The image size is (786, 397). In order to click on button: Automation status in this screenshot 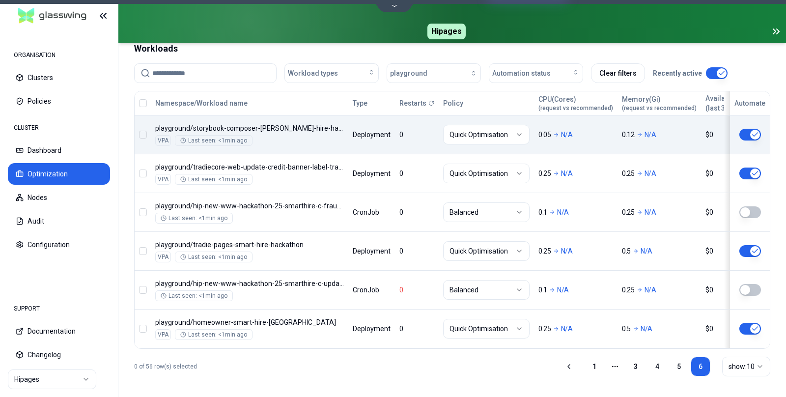, I will do `click(536, 73)`.